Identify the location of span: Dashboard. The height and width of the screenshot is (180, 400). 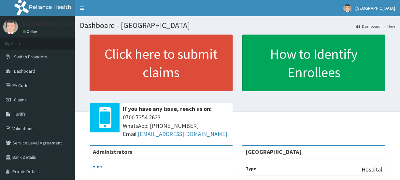
(24, 71).